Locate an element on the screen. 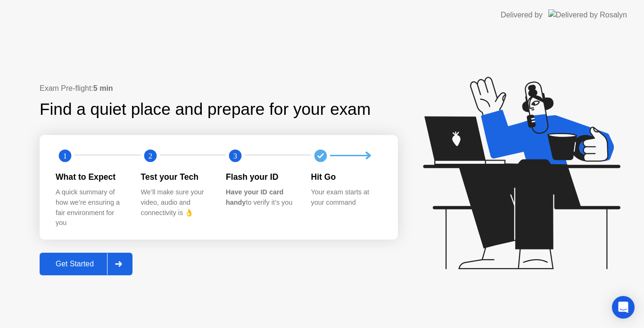  text: 2 is located at coordinates (150, 156).